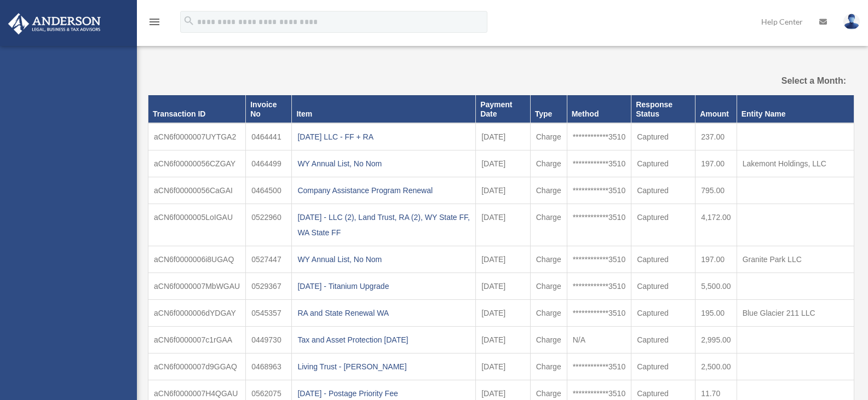  Describe the element at coordinates (269, 286) in the screenshot. I see `td: 0529367` at that location.